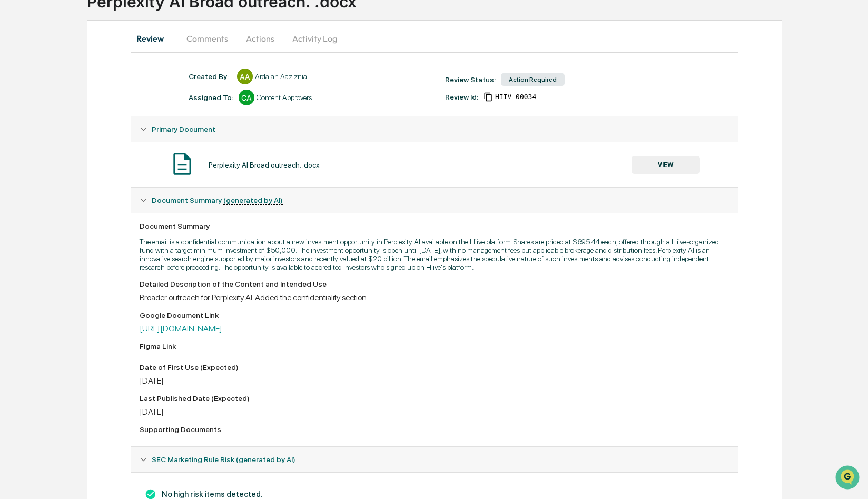 Image resolution: width=868 pixels, height=499 pixels. What do you see at coordinates (434, 459) in the screenshot?
I see `div: SEC Marketing Rule Risk (generated by AI)` at bounding box center [434, 459].